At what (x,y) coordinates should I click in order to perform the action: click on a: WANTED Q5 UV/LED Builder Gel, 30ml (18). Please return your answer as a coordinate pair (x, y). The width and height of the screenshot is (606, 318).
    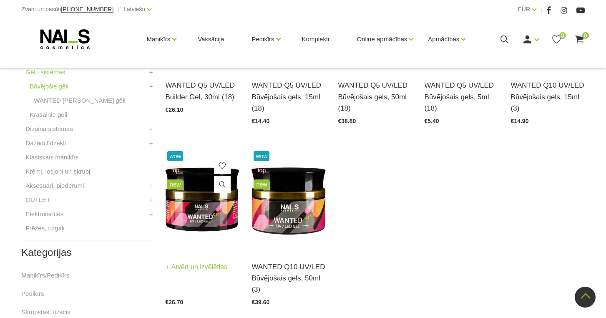
    Looking at the image, I should click on (202, 91).